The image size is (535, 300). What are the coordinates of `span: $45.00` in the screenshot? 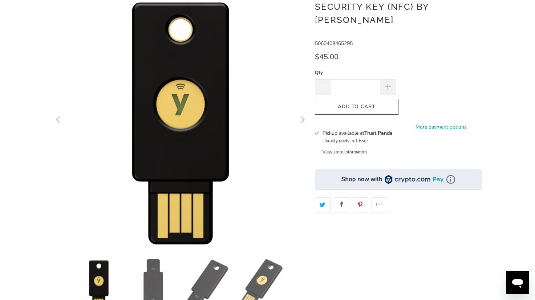 It's located at (327, 57).